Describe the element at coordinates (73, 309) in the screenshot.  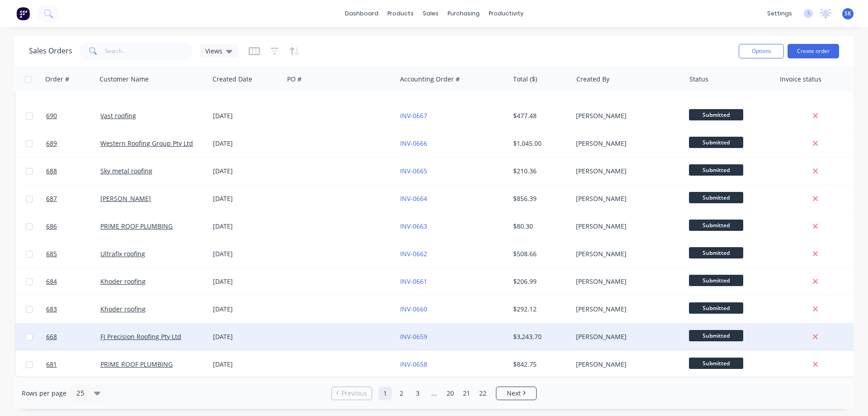
I see `a: 683` at that location.